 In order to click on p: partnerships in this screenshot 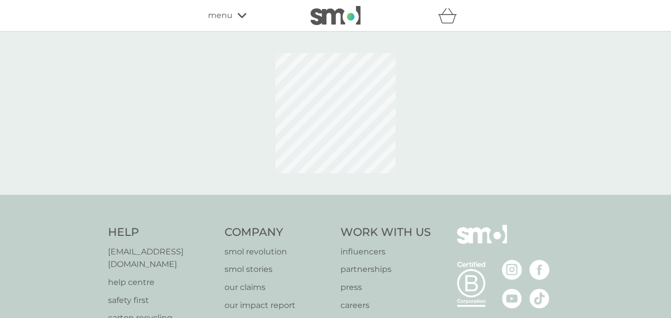, I will do `click(386, 269)`.